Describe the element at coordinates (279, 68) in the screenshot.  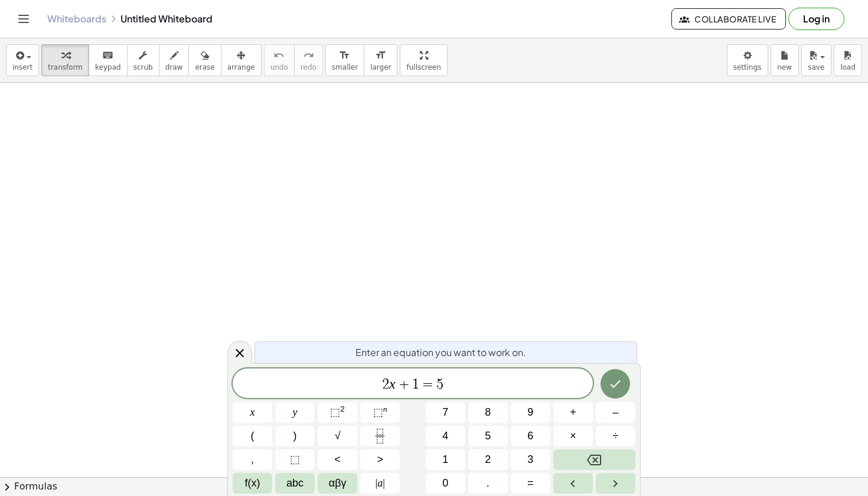
I see `span: undo` at that location.